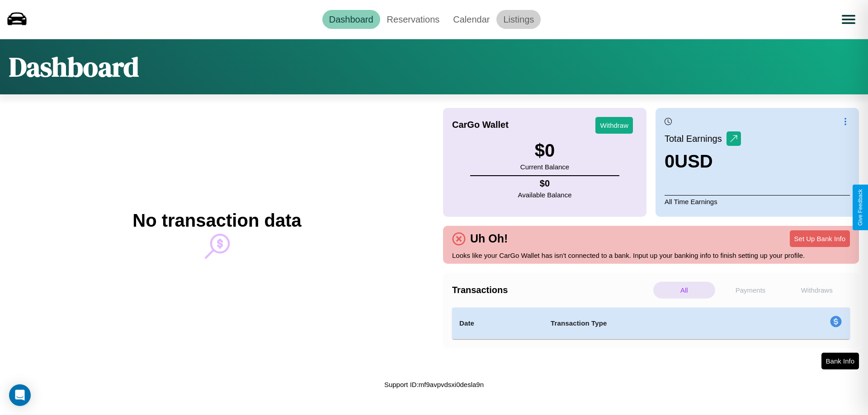 This screenshot has width=868, height=415. What do you see at coordinates (848, 20) in the screenshot?
I see `button: Open menu` at bounding box center [848, 20].